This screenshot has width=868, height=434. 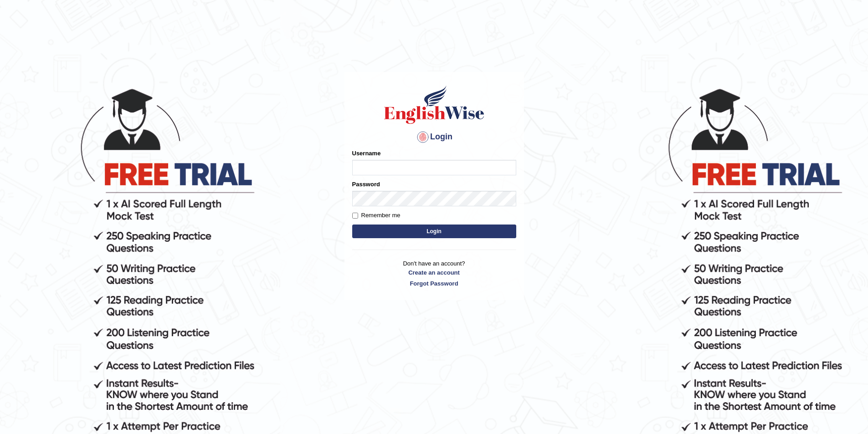 I want to click on label: Remember me, so click(x=376, y=215).